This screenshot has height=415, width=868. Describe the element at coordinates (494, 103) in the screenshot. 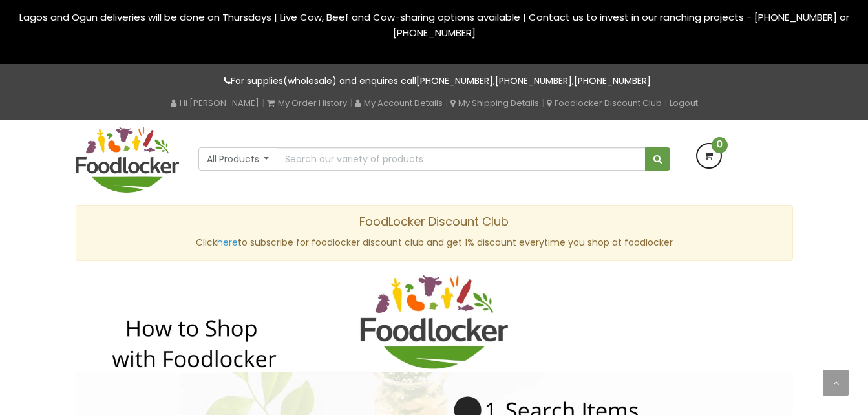

I see `a: My Shipping Details` at that location.